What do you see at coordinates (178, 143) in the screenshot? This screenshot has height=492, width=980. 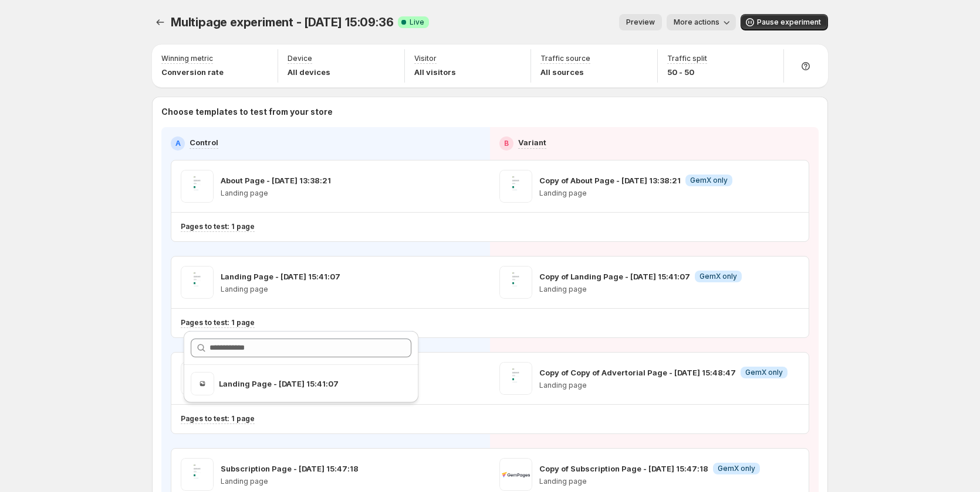 I see `h2: A` at bounding box center [178, 143].